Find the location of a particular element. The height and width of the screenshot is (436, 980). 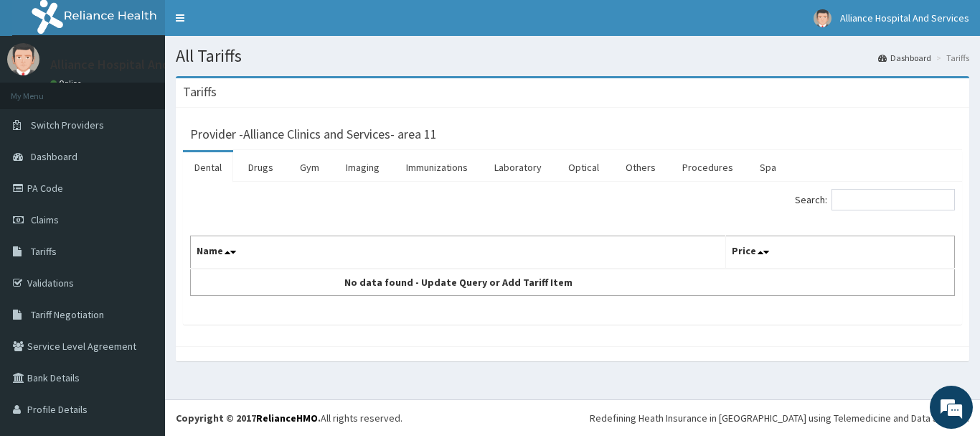

li: Tariffs is located at coordinates (951, 57).